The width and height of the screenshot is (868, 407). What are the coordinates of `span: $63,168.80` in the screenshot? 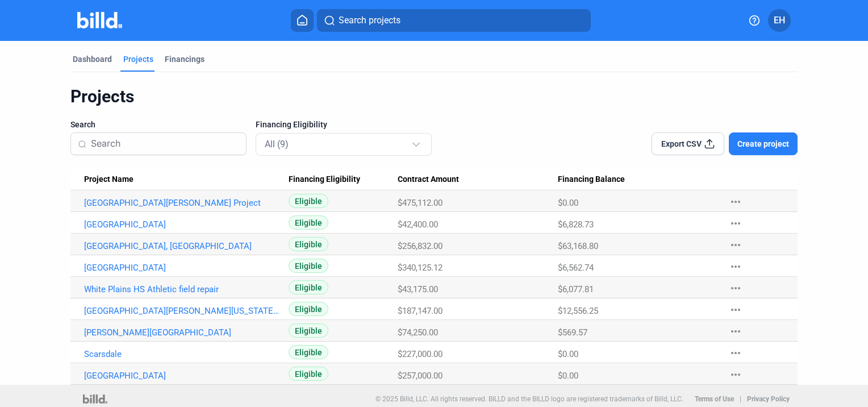 It's located at (578, 246).